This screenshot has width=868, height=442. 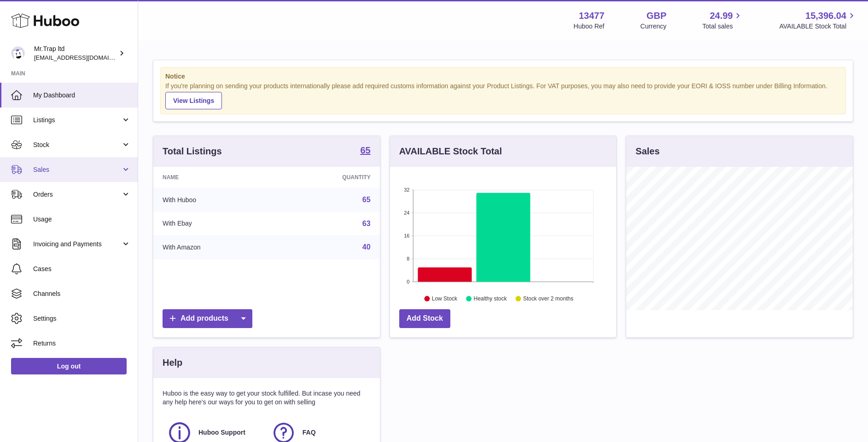 I want to click on text: 0, so click(x=408, y=282).